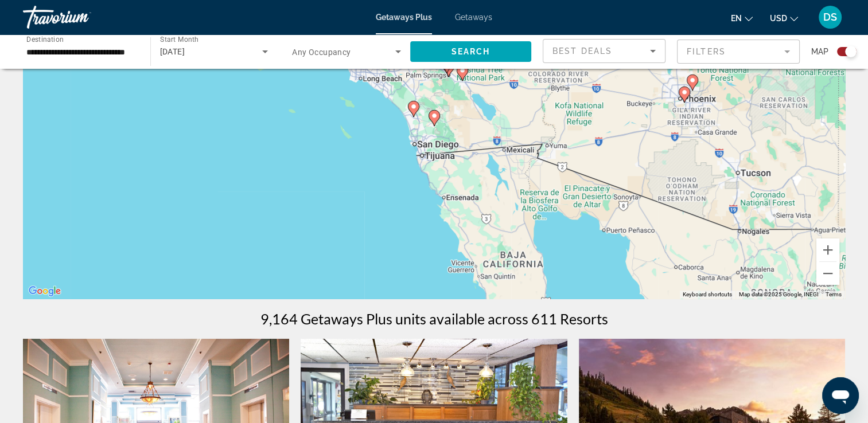  I want to click on mat-select: Sort by, so click(604, 51).